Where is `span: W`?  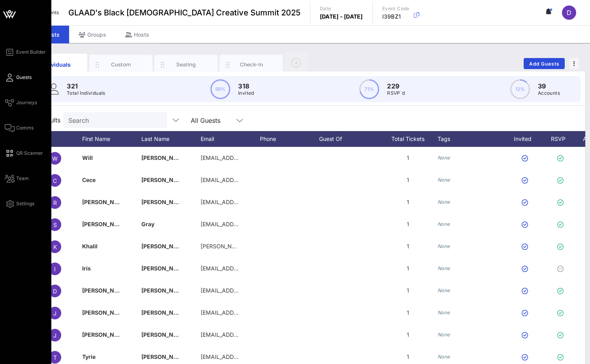
span: W is located at coordinates (55, 159).